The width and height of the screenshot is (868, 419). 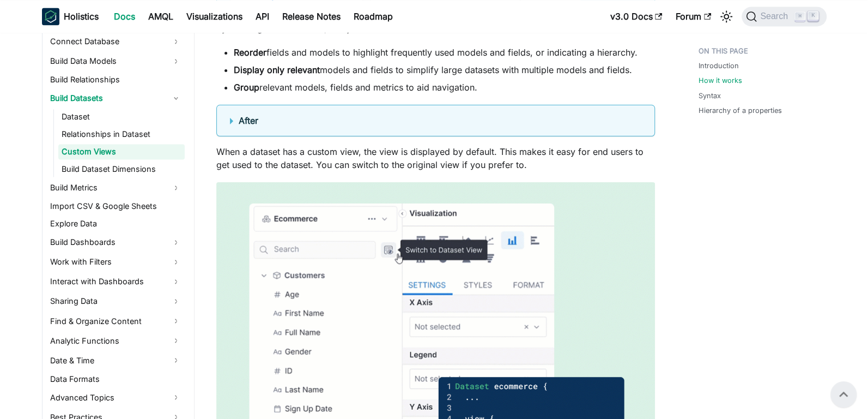 I want to click on a: Date & Time, so click(x=115, y=360).